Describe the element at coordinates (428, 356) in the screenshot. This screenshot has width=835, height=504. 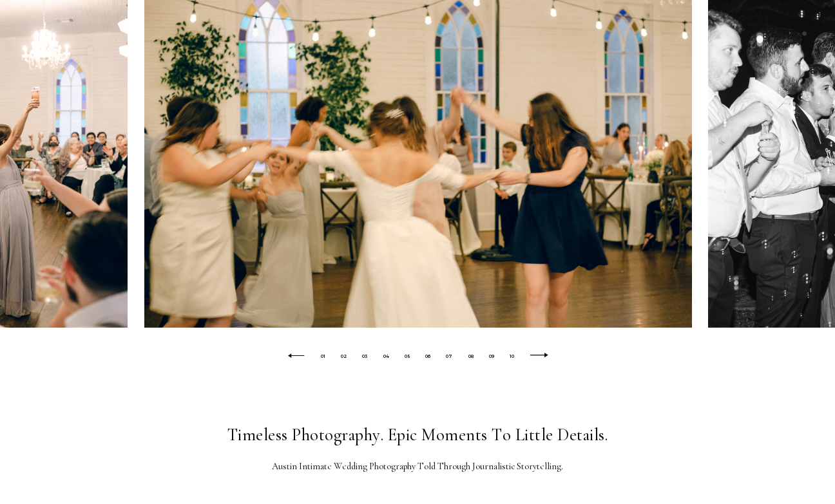
I see `button: 06` at that location.